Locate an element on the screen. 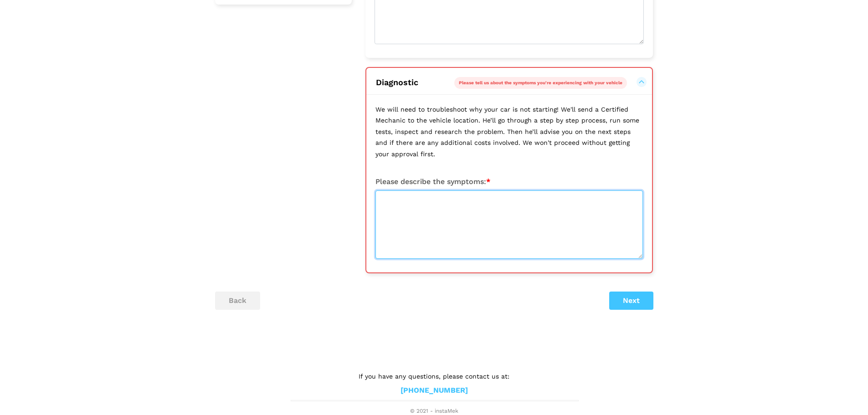 The width and height of the screenshot is (868, 415). button: Next is located at coordinates (631, 301).